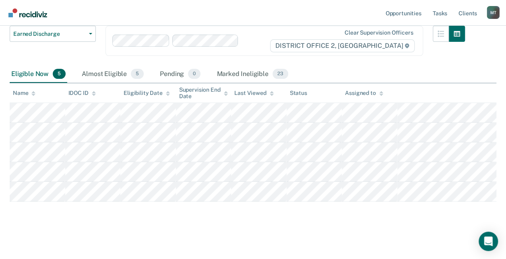  I want to click on div: Eligible Now5, so click(38, 74).